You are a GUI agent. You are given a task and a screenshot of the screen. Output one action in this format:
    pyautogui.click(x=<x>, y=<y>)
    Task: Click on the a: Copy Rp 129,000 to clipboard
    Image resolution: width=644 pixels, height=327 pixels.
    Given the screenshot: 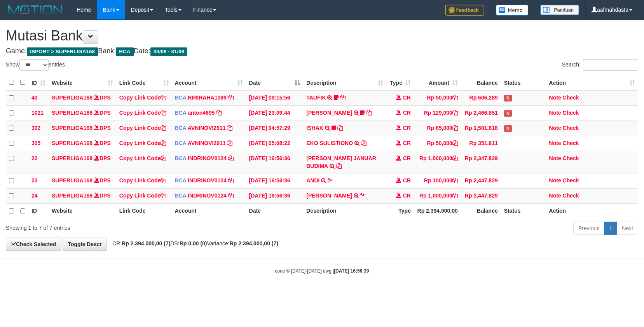 What is the action you would take?
    pyautogui.click(x=455, y=113)
    